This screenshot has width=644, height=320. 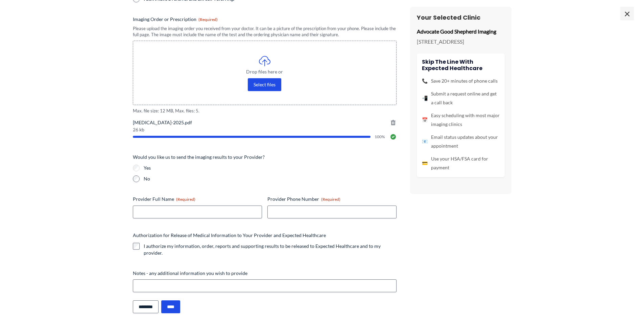 I want to click on label: Provider Phone Number, so click(x=332, y=199).